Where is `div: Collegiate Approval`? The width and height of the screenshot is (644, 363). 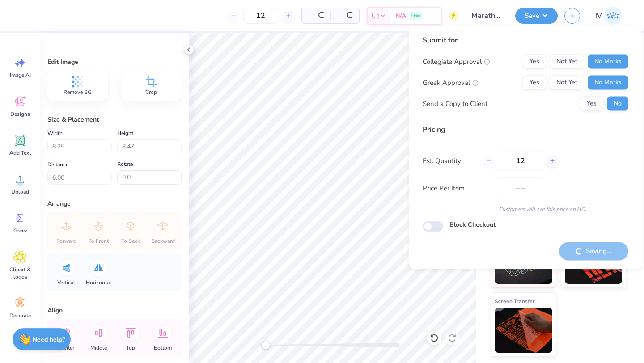 div: Collegiate Approval is located at coordinates (456, 61).